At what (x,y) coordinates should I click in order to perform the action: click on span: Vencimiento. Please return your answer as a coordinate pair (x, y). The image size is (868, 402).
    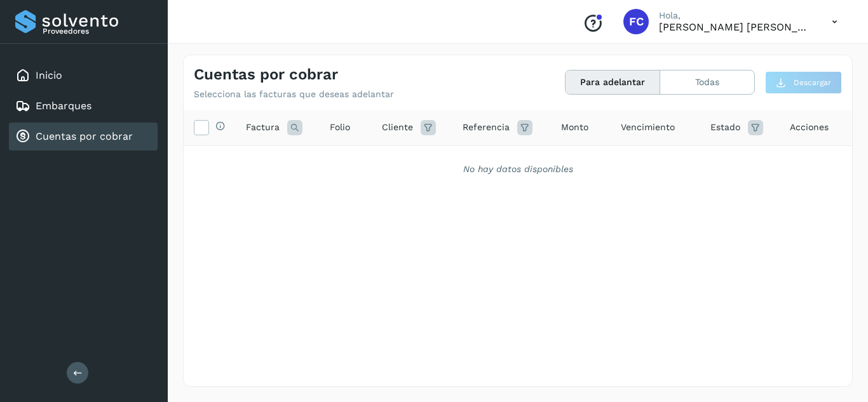
    Looking at the image, I should click on (648, 127).